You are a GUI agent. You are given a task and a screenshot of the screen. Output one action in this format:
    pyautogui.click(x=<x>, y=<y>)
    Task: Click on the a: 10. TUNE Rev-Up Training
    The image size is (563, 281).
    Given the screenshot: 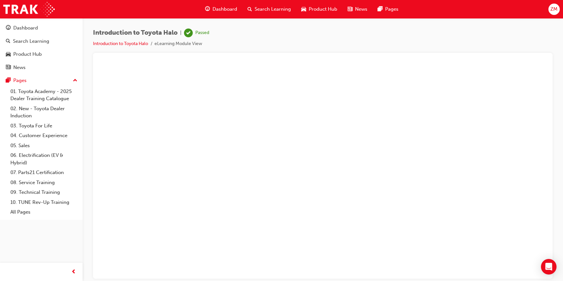 What is the action you would take?
    pyautogui.click(x=44, y=202)
    